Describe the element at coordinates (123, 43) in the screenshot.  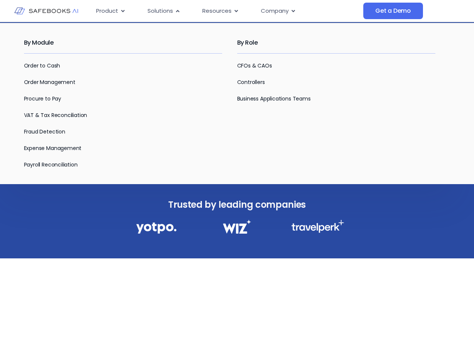
I see `h2: By Module` at that location.